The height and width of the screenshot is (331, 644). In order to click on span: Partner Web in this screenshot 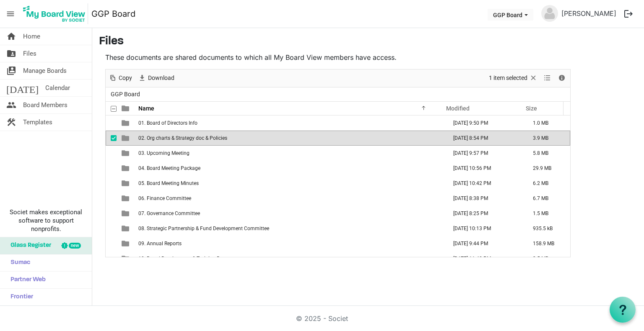, I will do `click(26, 280)`.